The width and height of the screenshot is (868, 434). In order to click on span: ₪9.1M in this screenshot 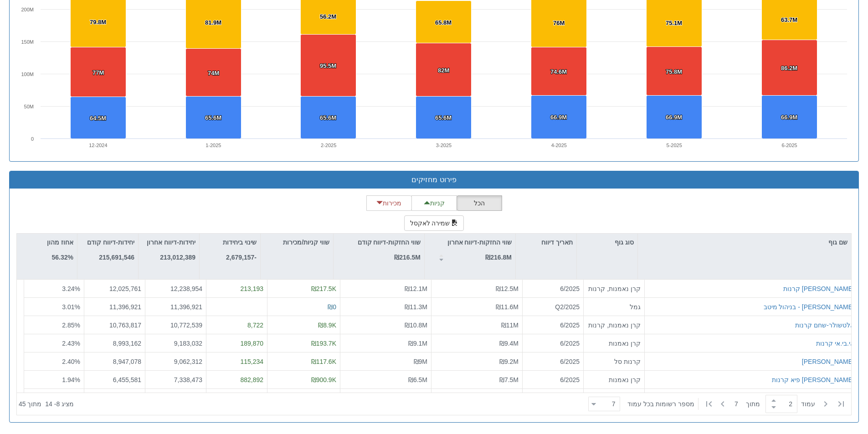, I will do `click(418, 343)`.